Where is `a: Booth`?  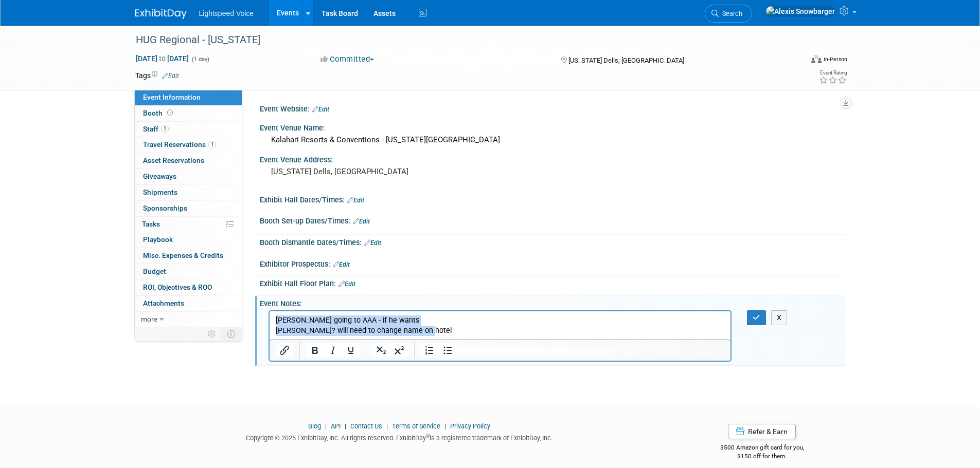 a: Booth is located at coordinates (188, 114).